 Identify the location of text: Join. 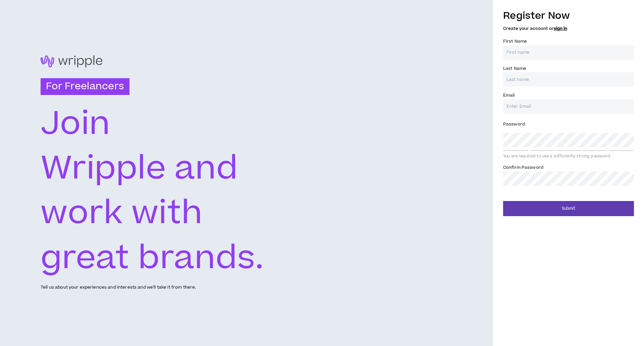
(75, 124).